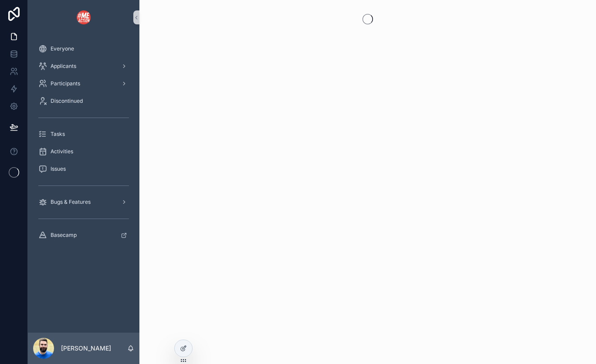 The height and width of the screenshot is (364, 596). I want to click on span: Tasks, so click(58, 134).